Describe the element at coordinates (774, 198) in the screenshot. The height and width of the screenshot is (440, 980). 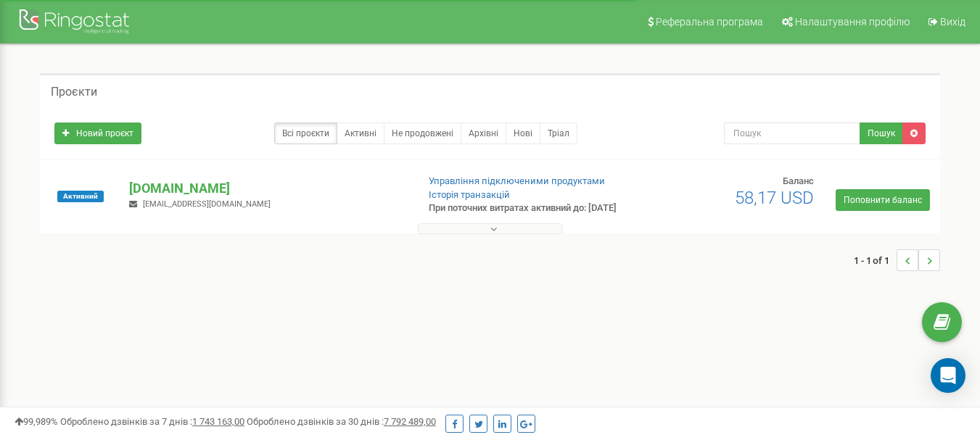
I see `span: 58,17 USD` at that location.